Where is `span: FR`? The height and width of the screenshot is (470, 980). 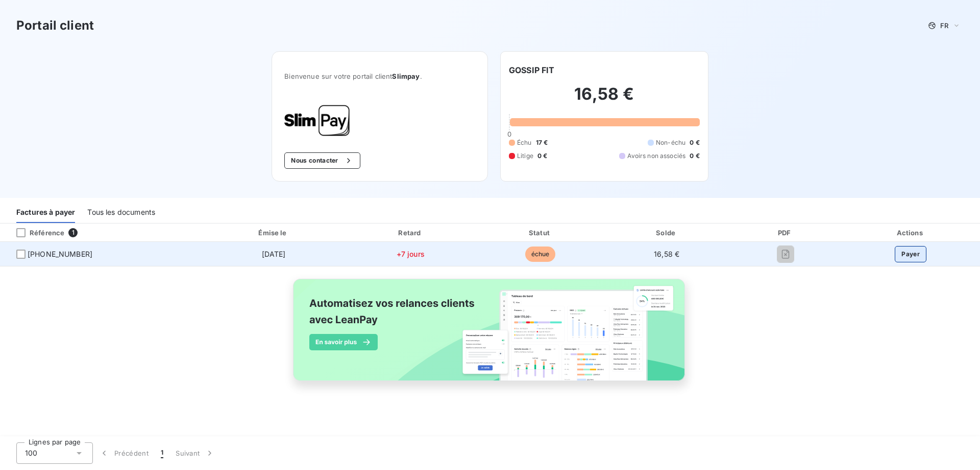 span: FR is located at coordinates (945, 26).